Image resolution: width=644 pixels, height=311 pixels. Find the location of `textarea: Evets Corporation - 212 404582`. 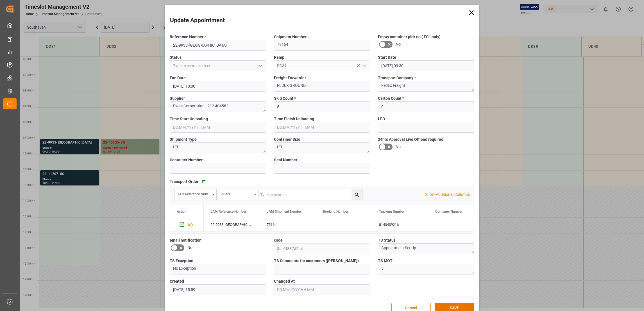

textarea: Evets Corporation - 212 404582 is located at coordinates (218, 107).